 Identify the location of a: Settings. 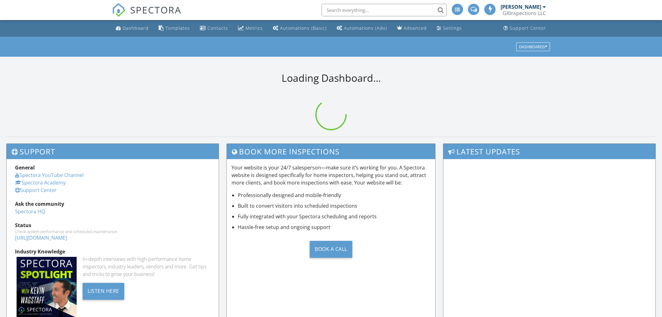
(449, 28).